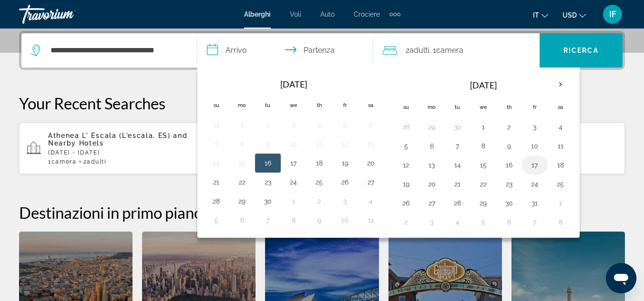  I want to click on button: Change currency, so click(574, 15).